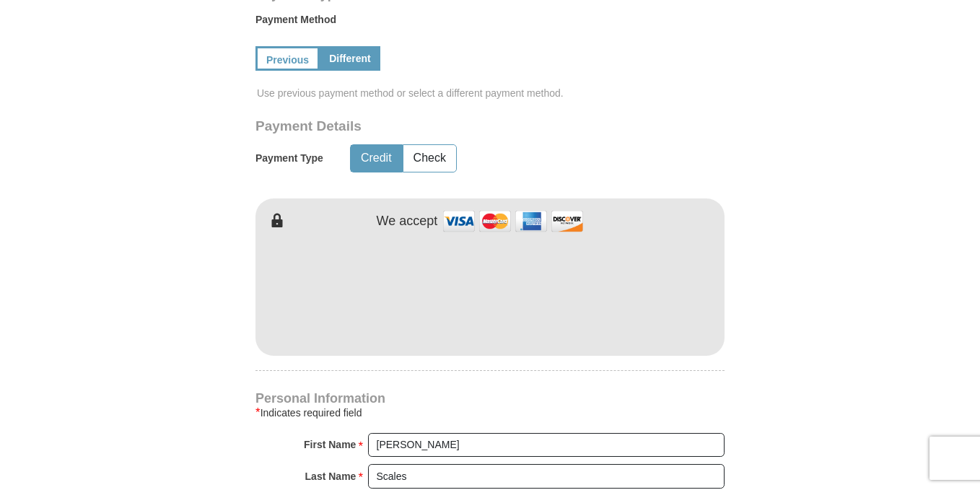  What do you see at coordinates (490, 398) in the screenshot?
I see `h4: Personal Information` at bounding box center [490, 398].